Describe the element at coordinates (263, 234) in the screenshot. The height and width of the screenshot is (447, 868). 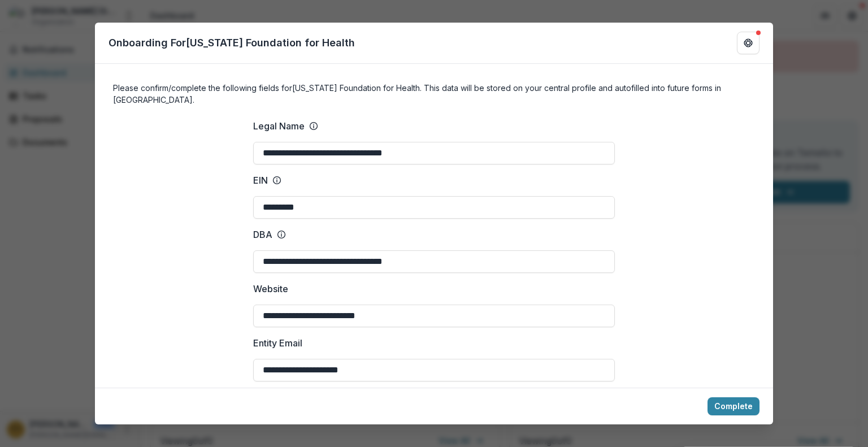
I see `p: DBA` at that location.